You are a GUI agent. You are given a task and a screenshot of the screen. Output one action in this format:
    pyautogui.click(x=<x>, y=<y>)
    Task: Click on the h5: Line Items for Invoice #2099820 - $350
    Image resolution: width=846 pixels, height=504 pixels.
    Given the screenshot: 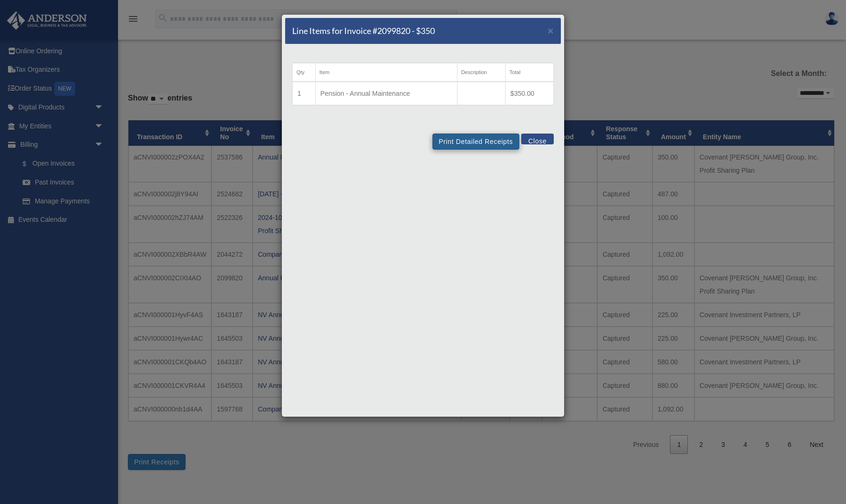 What is the action you would take?
    pyautogui.click(x=364, y=31)
    